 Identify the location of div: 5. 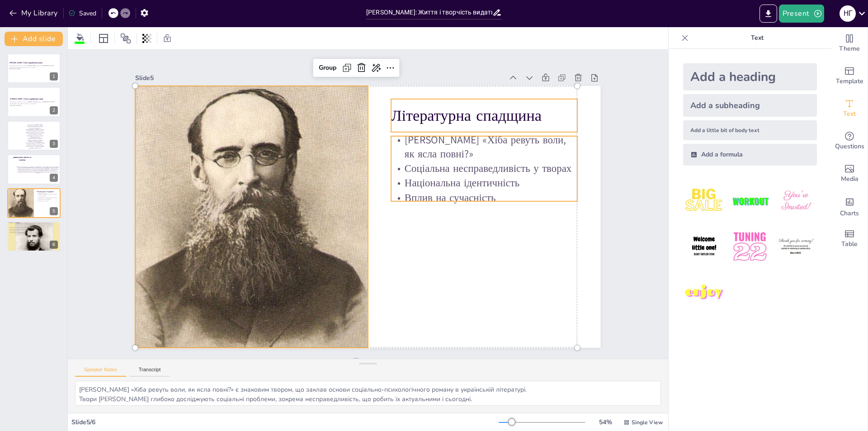
(54, 211).